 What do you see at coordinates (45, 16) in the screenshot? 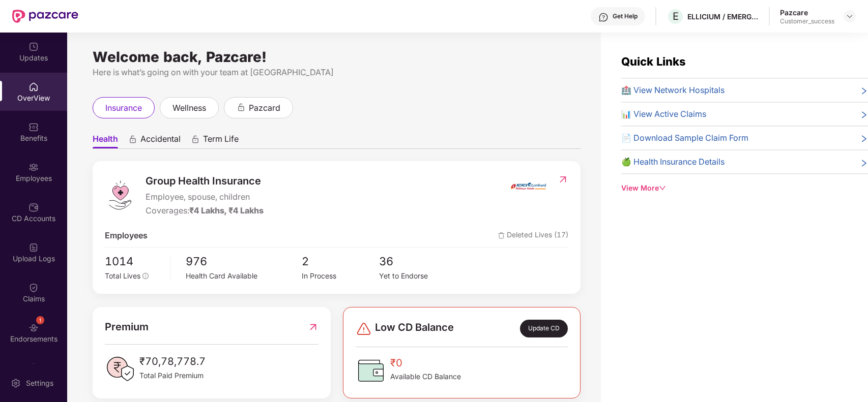
I see `img: New Pazcare Logo` at bounding box center [45, 16].